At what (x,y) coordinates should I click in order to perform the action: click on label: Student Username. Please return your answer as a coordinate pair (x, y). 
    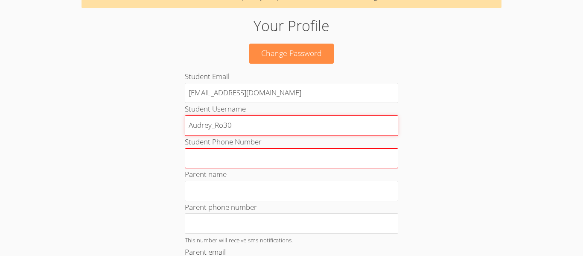
    Looking at the image, I should click on (215, 108).